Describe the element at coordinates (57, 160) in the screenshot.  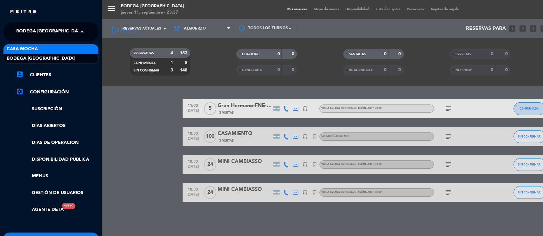
I see `a: Disponibilidad pública` at that location.